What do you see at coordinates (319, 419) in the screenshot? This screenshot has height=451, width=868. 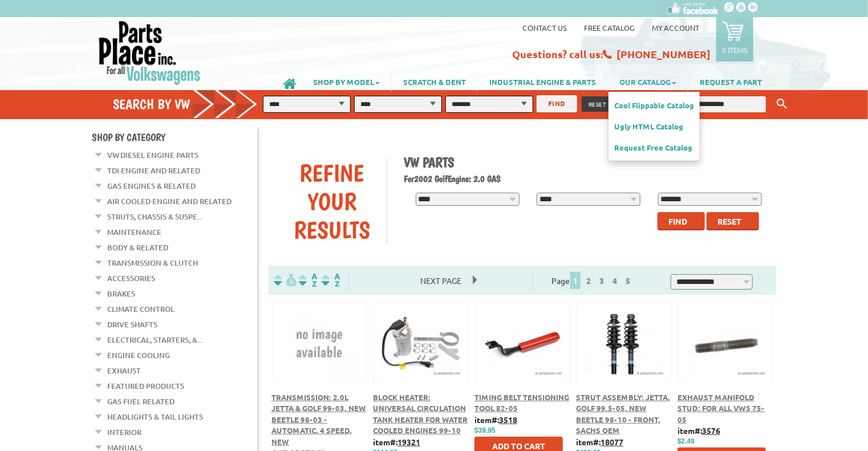 I see `a: Transmission: 2.0L Jetta & Golf 99-03, New Beetle 98-03 - Automatic, 4 Speed, New` at bounding box center [319, 419].